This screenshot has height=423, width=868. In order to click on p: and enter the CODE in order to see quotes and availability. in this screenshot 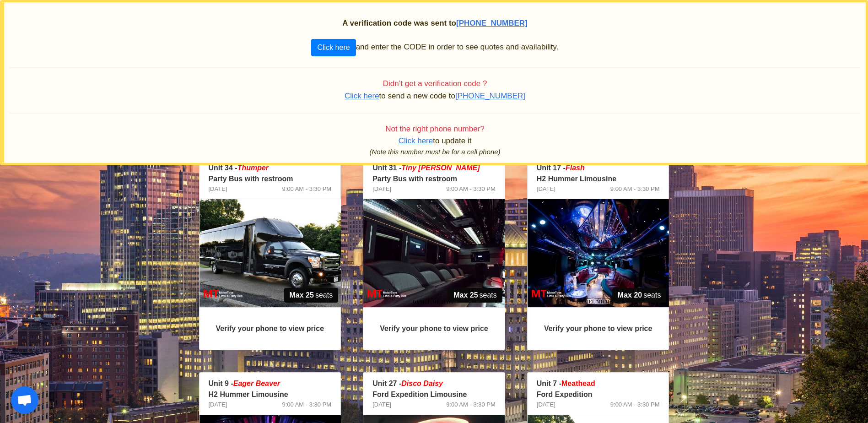, I will do `click(435, 48)`.